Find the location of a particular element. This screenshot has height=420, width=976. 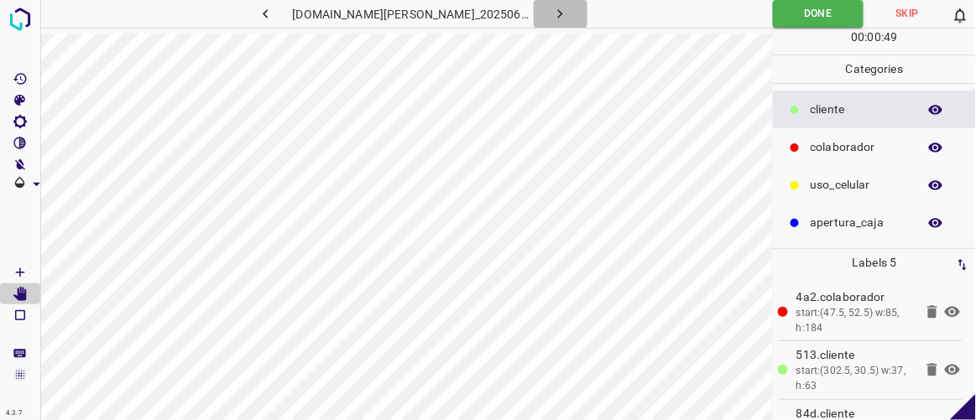

div: start:(47.5, 52.5) w:85, h:184 is located at coordinates (855, 321).